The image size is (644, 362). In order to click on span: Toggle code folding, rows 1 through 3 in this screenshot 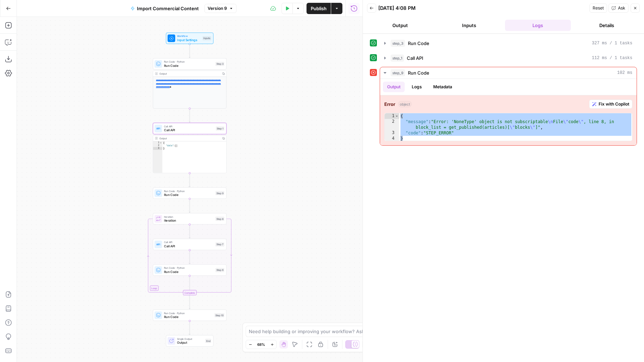, I will do `click(161, 143)`.